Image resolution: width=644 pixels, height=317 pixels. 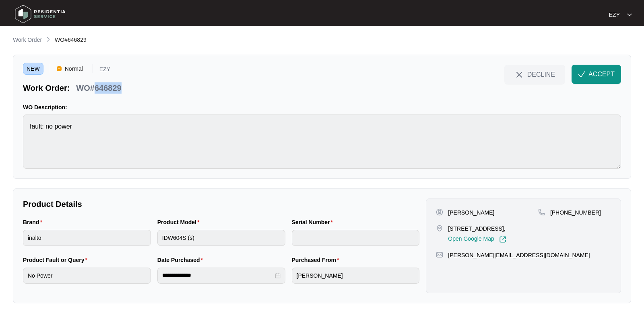 What do you see at coordinates (180, 222) in the screenshot?
I see `label: Product Model` at bounding box center [180, 222].